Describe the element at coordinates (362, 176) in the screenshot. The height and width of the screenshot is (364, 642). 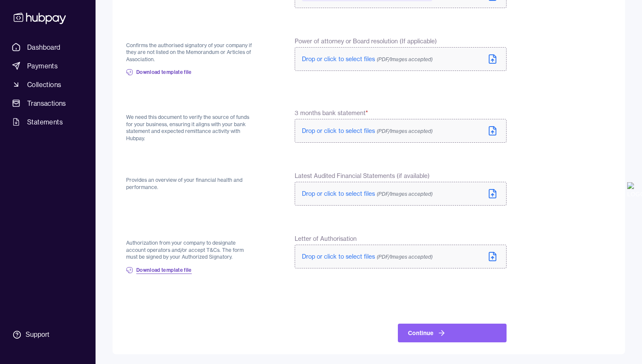
I see `span: Latest Audited Financial Statements (if available)` at that location.